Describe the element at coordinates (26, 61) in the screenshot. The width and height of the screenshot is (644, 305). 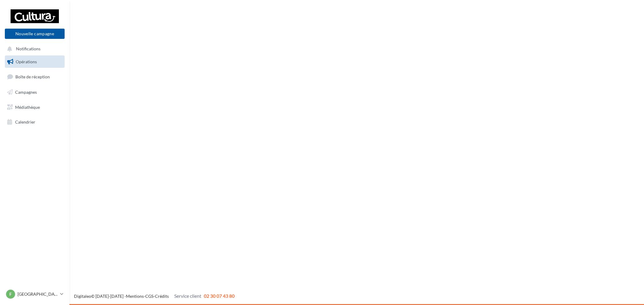
I see `span: Opérations` at that location.